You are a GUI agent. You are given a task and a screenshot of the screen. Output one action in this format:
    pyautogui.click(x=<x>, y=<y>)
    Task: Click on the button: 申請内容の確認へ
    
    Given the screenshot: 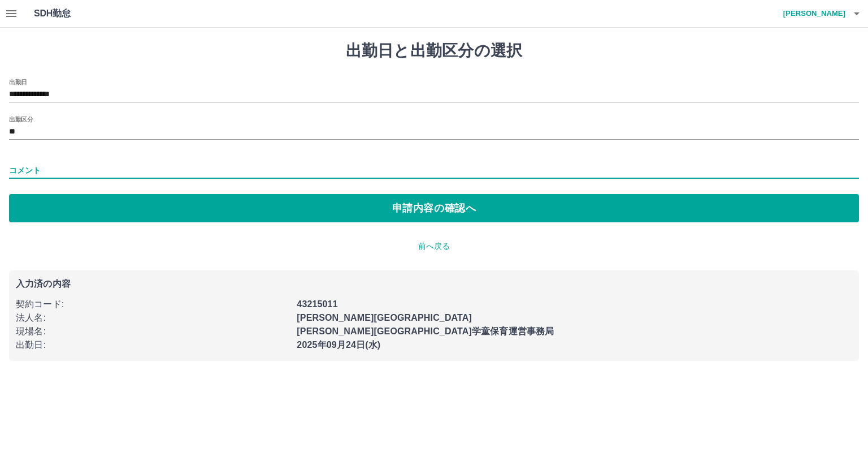 What is the action you would take?
    pyautogui.click(x=434, y=208)
    